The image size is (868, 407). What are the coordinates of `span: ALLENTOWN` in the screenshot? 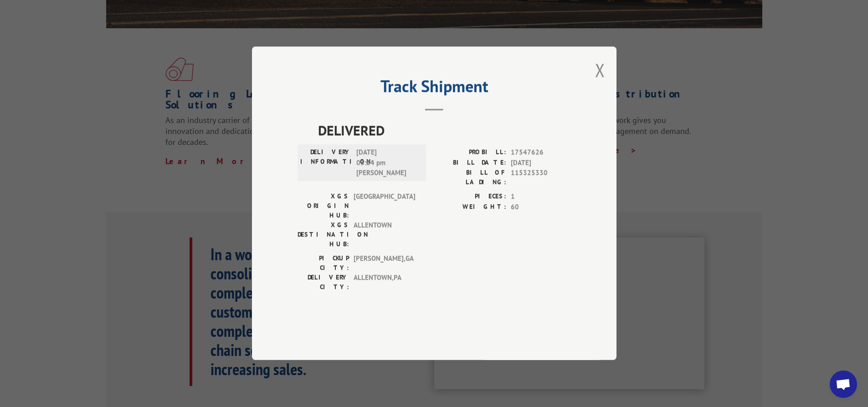 It's located at (384, 234).